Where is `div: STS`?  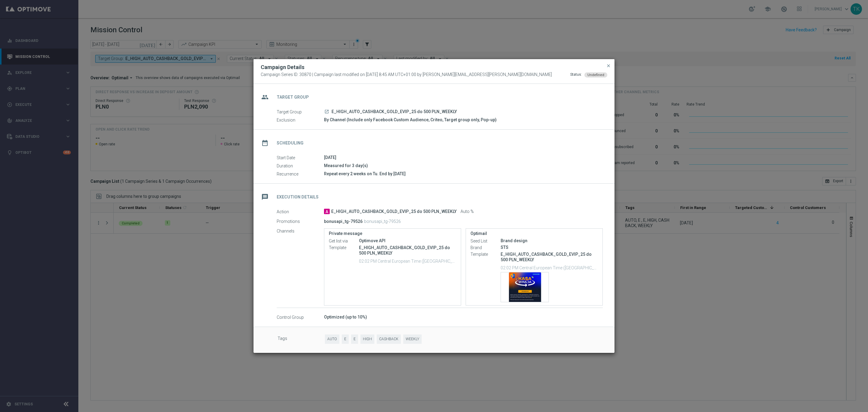 div: STS is located at coordinates (549, 248).